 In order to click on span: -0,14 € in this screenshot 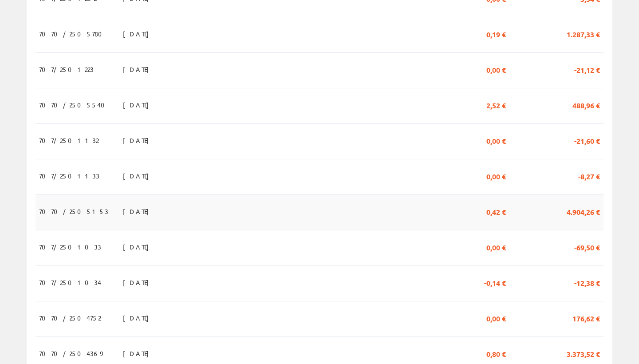, I will do `click(495, 282)`.